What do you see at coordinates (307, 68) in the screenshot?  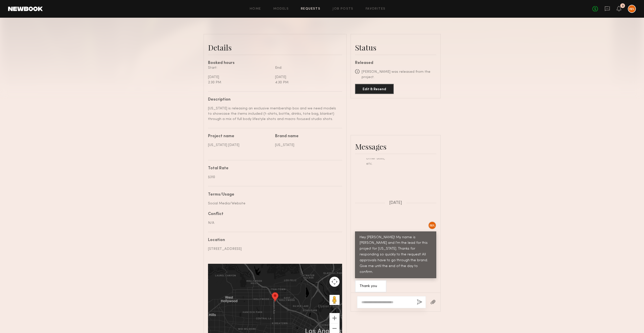 I see `div: End:` at bounding box center [307, 68].